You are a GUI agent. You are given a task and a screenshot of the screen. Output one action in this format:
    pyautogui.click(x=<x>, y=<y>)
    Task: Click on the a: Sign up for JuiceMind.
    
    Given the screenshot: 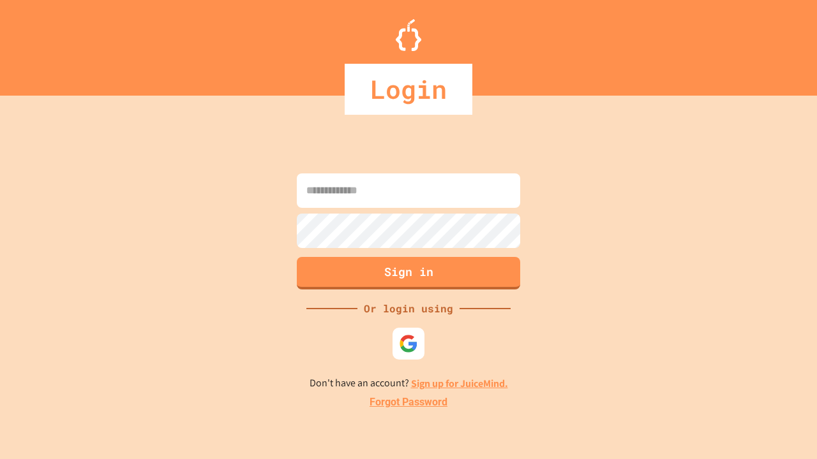 What is the action you would take?
    pyautogui.click(x=459, y=384)
    